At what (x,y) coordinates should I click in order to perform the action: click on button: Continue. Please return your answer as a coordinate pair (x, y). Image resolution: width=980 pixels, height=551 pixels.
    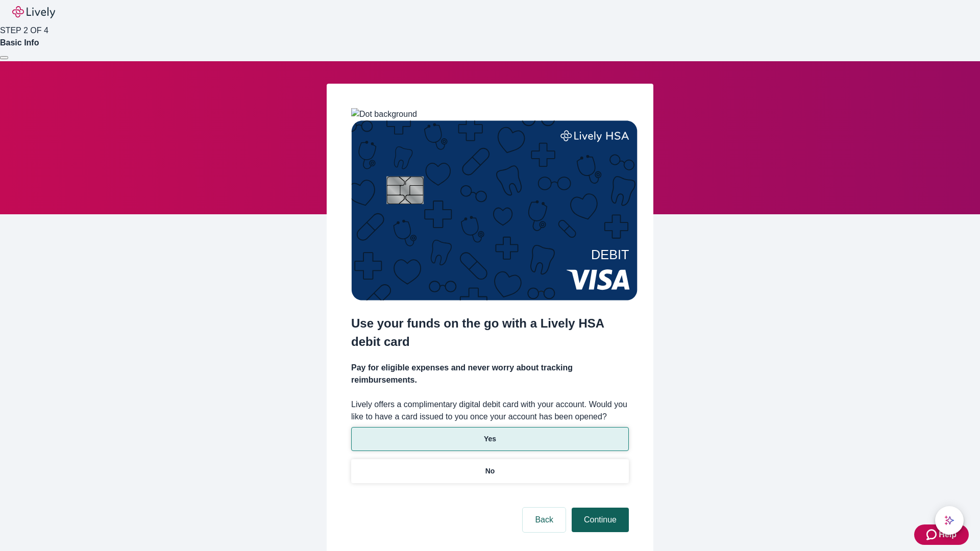
    Looking at the image, I should click on (600, 520).